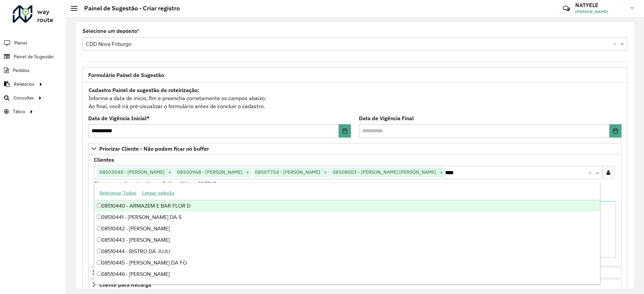 The image size is (644, 294). What do you see at coordinates (158, 193) in the screenshot?
I see `button: Limpar seleção` at bounding box center [158, 193].